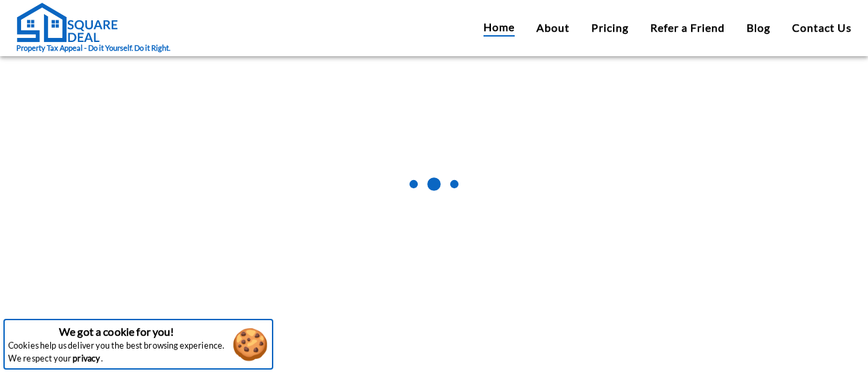 The image size is (868, 373). What do you see at coordinates (434, 184) in the screenshot?
I see `svg: audio-loading` at bounding box center [434, 184].